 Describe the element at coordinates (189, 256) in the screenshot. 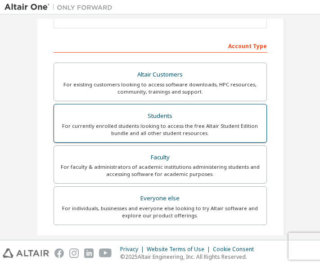

I see `p: © 2025 Altair Engineering, Inc. All Rights Reserved.` at that location.